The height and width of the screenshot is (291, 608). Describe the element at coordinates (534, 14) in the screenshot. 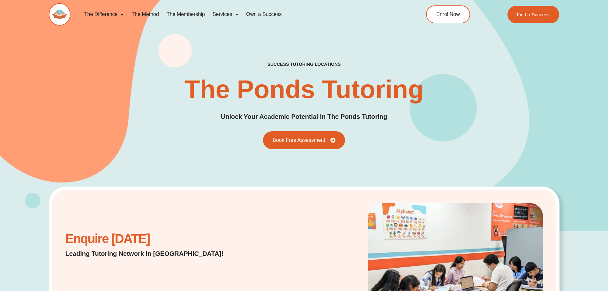

I see `span: Find a Success` at that location.